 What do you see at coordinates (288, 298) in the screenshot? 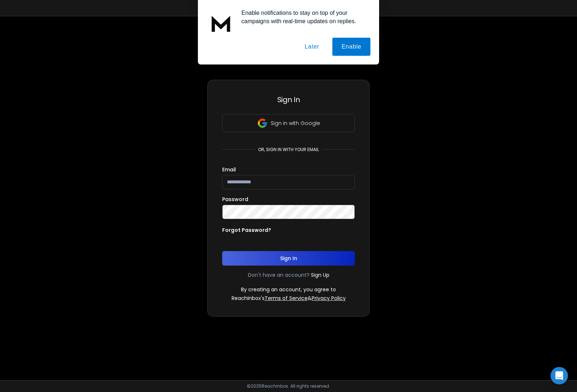
I see `p: ReachInbox's &` at bounding box center [288, 298].